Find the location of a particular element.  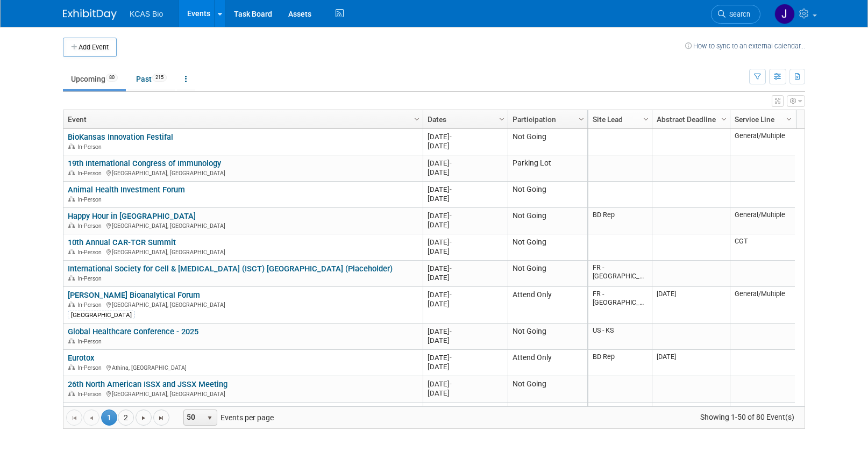

button: Add Event is located at coordinates (89, 48).